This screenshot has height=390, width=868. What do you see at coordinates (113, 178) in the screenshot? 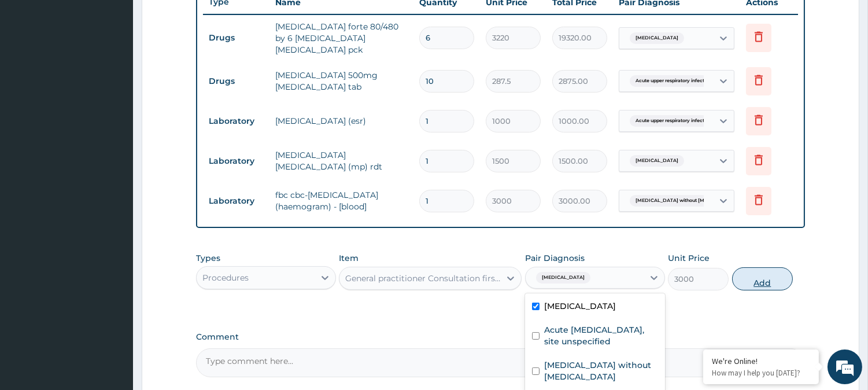
I see `span: We're online!` at bounding box center [113, 178].